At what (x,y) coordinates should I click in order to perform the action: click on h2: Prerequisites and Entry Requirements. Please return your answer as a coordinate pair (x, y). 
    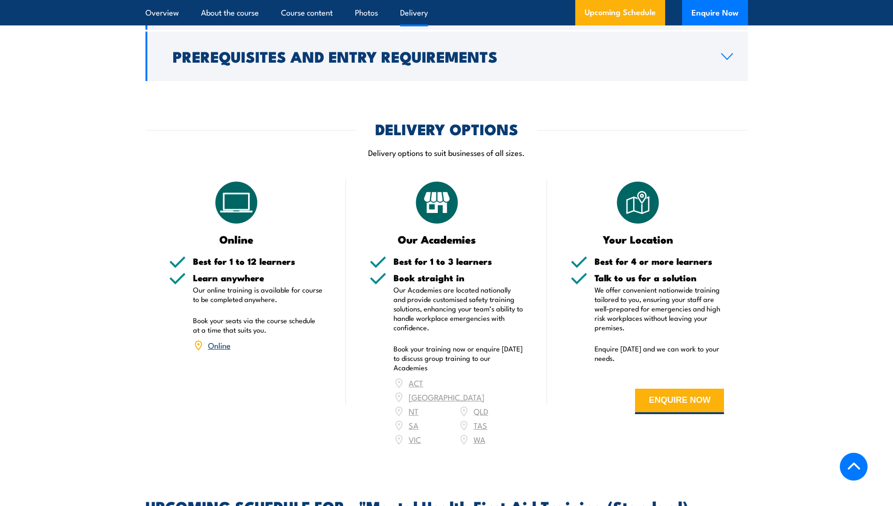
    Looking at the image, I should click on (439, 56).